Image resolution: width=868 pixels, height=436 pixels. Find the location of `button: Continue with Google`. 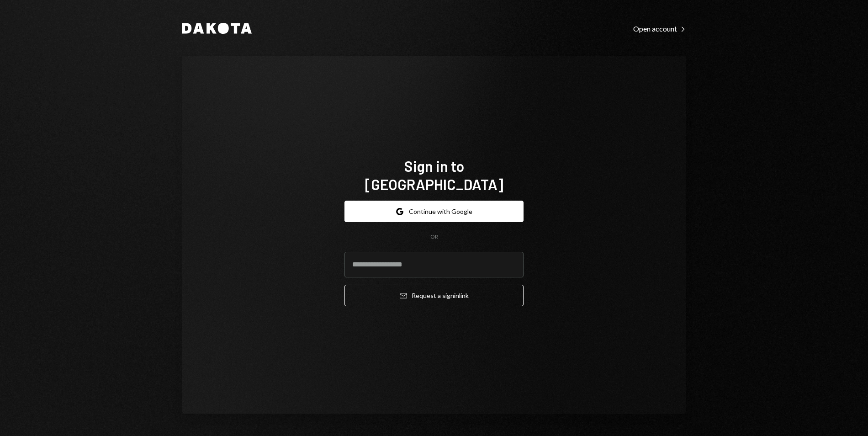

button: Continue with Google is located at coordinates (434, 211).